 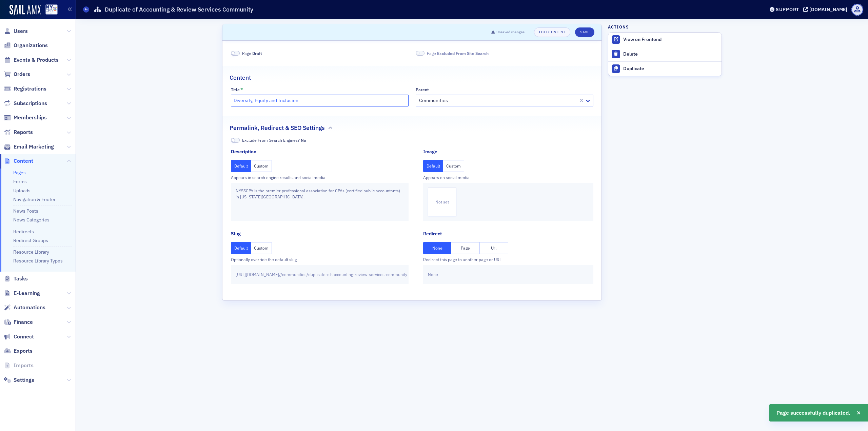 What do you see at coordinates (23, 161) in the screenshot?
I see `span: Content` at bounding box center [23, 161].